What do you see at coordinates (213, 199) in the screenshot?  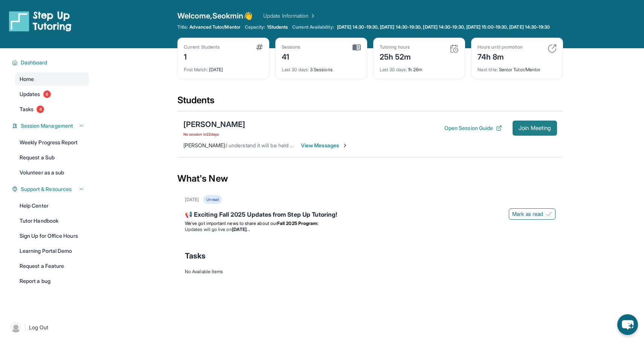 I see `div: Unread` at bounding box center [213, 199].